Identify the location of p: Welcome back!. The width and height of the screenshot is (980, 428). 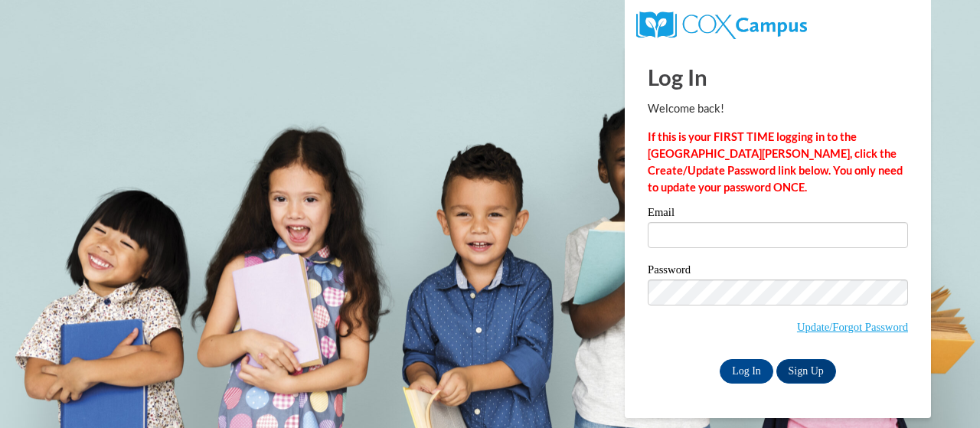
(778, 108).